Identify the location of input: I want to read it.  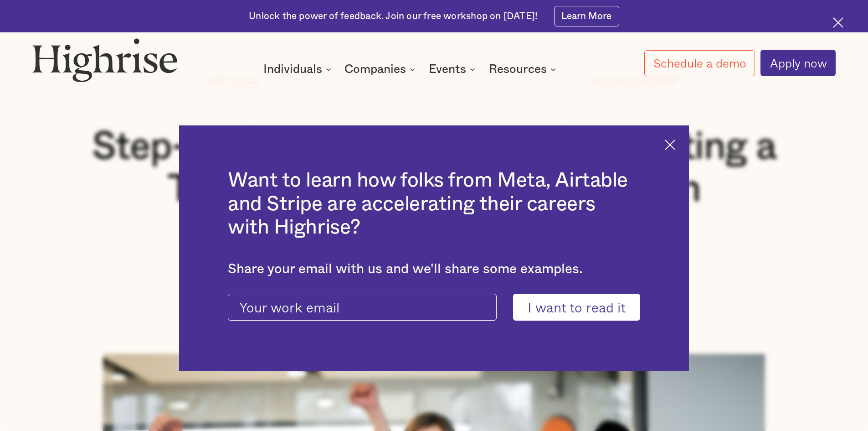
(576, 307).